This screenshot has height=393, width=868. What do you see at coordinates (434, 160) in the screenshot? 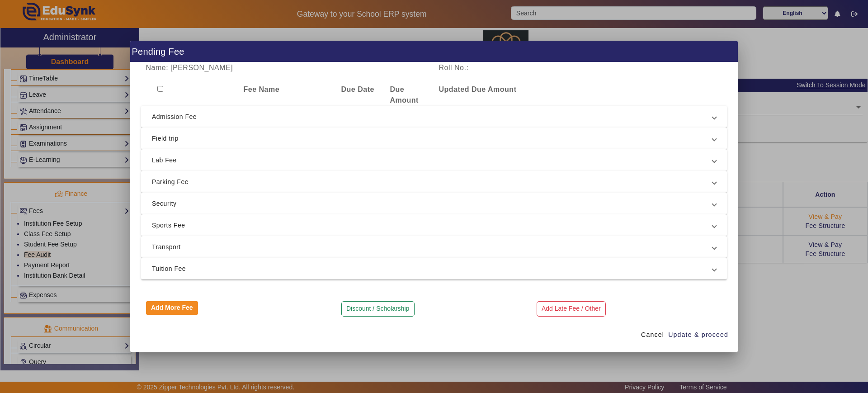
I see `mat-expansion-panel-header: Lab Fee` at bounding box center [434, 160].